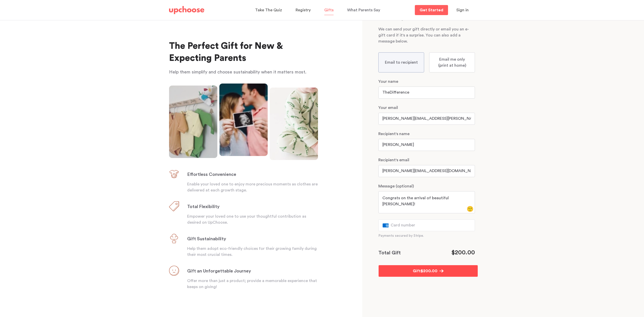 Image resolution: width=644 pixels, height=317 pixels. Describe the element at coordinates (244, 52) in the screenshot. I see `h1: The Perfect Gift for New & Expecting Parents` at that location.